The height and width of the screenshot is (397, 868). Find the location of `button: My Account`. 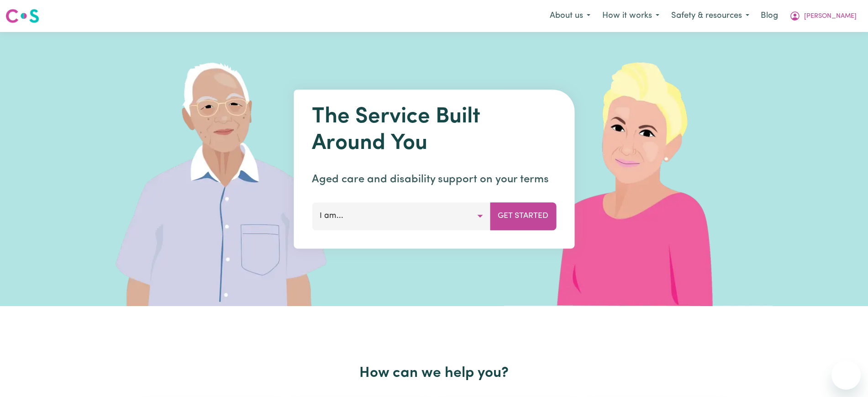

button: My Account is located at coordinates (823, 16).